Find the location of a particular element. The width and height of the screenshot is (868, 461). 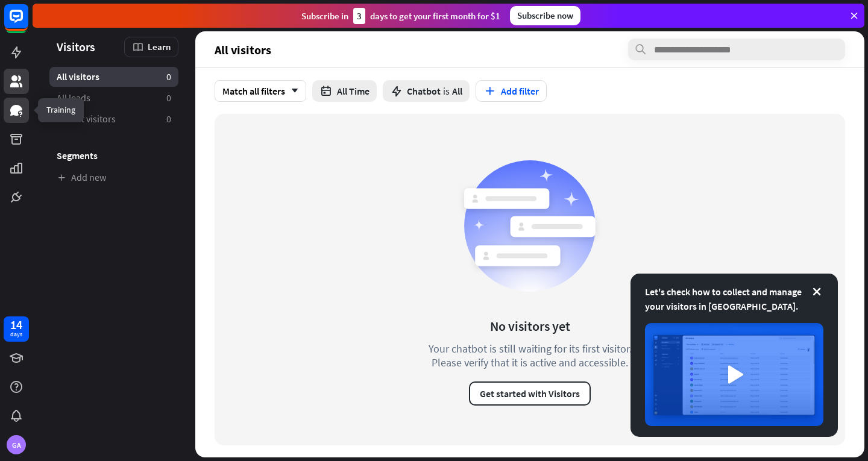

div: Subscribe now is located at coordinates (544, 16).